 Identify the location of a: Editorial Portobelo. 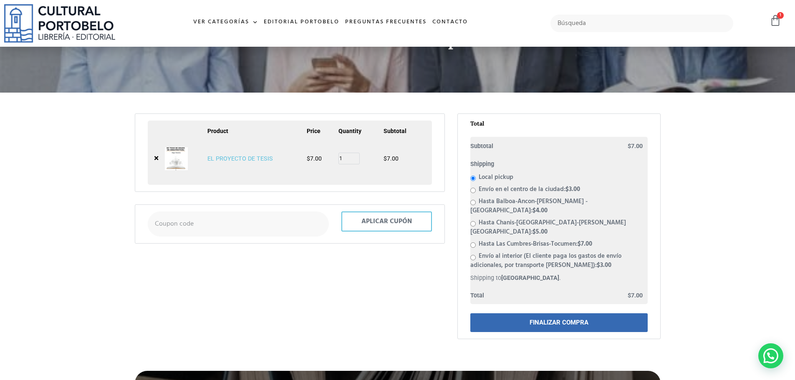
(301, 22).